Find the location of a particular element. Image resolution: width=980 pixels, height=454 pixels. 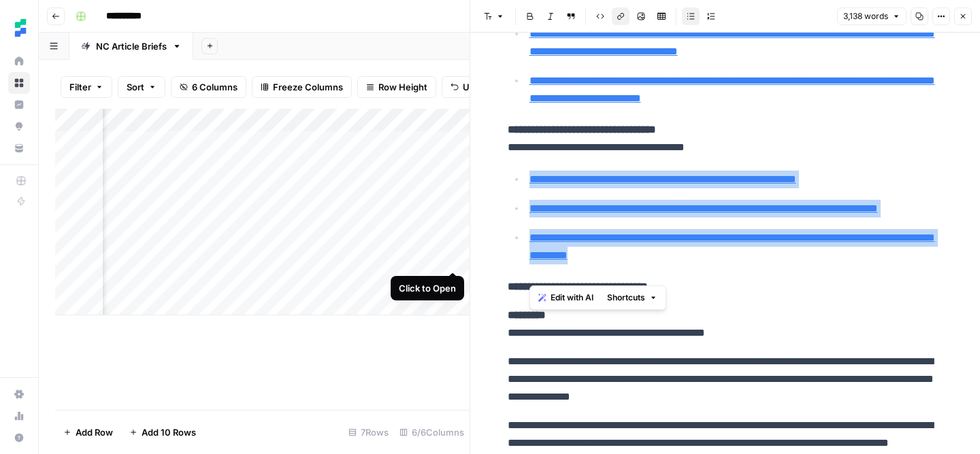

button: Edit with AI is located at coordinates (566, 298).